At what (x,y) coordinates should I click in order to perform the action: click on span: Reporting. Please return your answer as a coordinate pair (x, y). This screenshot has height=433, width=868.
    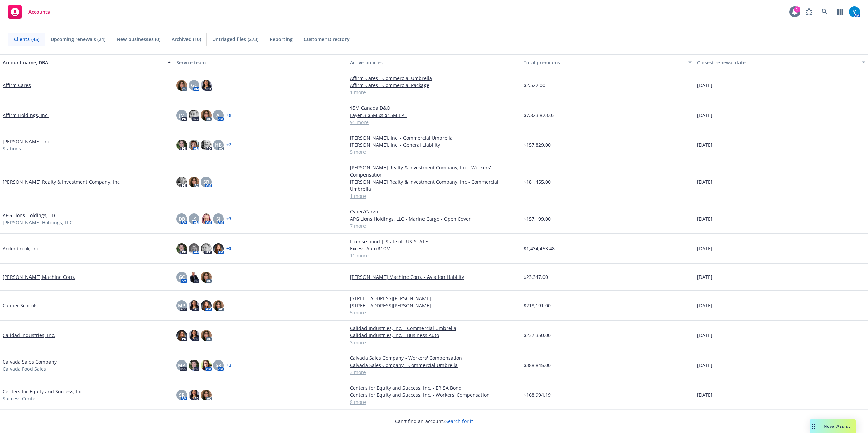
    Looking at the image, I should click on (281, 39).